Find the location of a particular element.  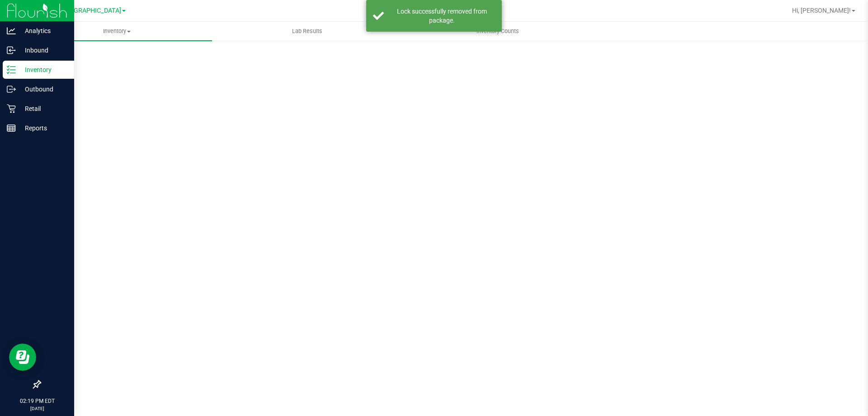

a: Inventory is located at coordinates (117, 31).